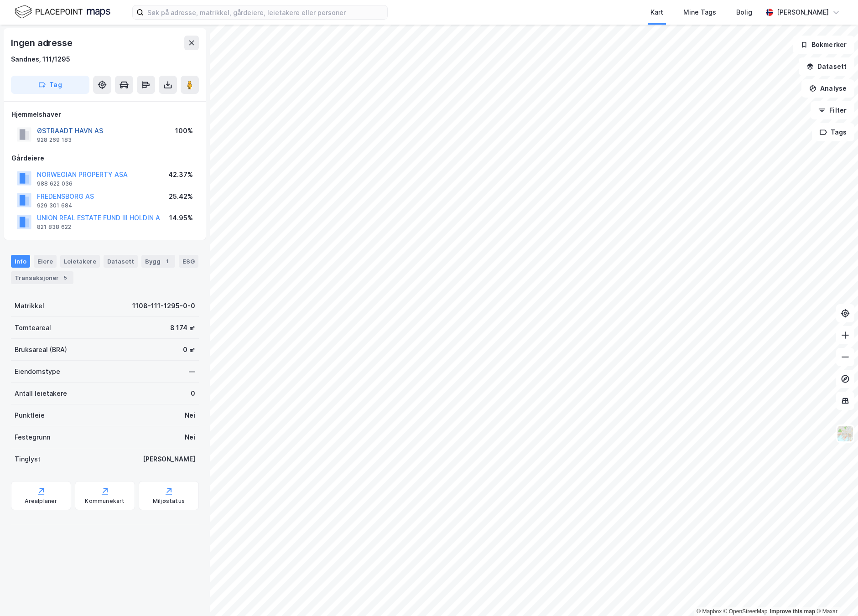 Image resolution: width=858 pixels, height=616 pixels. What do you see at coordinates (193, 393) in the screenshot?
I see `div: 0` at bounding box center [193, 393].